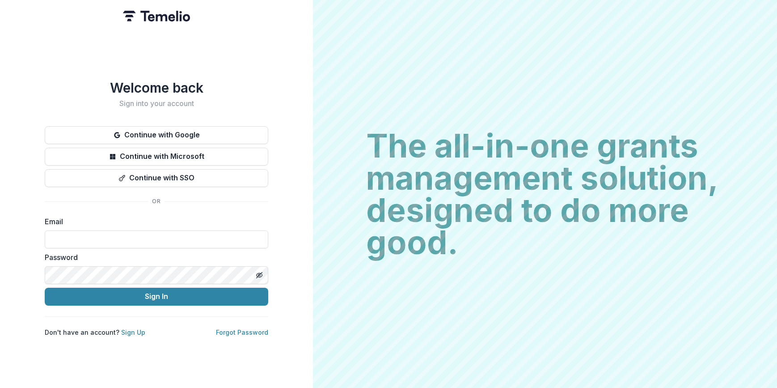  What do you see at coordinates (157, 103) in the screenshot?
I see `h2: Sign into your account` at bounding box center [157, 103].